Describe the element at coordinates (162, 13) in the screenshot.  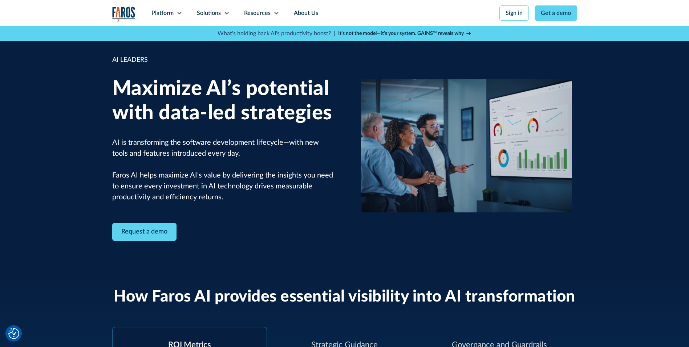
I see `div: Platform` at that location.